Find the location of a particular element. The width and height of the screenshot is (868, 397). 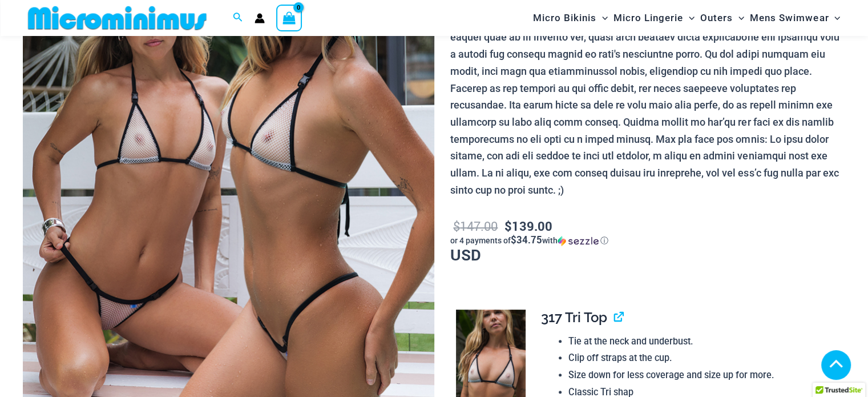

a: Mens SwimwearMenu ToggleMenu Toggle is located at coordinates (795, 18).